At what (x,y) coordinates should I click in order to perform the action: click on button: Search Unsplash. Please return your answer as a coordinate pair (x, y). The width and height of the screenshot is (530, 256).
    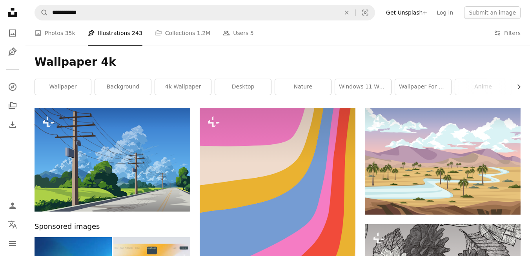
    Looking at the image, I should click on (42, 13).